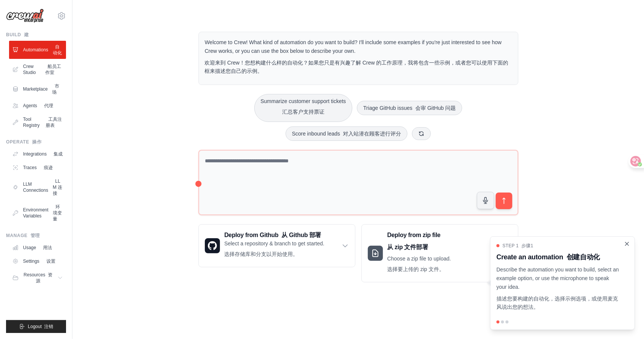  I want to click on img: Logo, so click(25, 16).